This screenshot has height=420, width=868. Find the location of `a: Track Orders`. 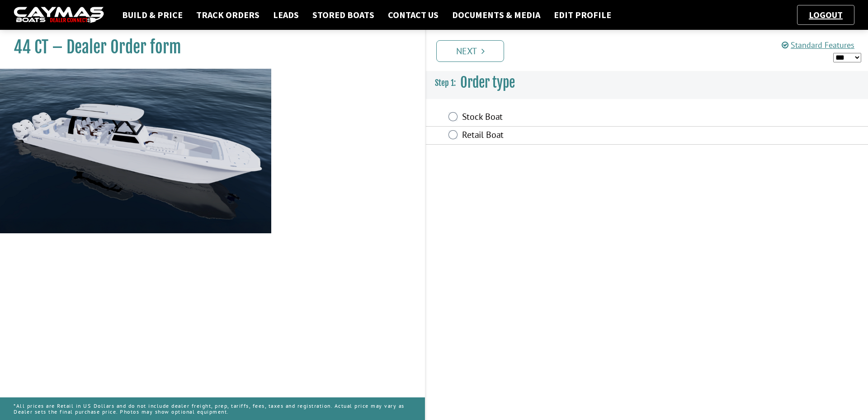

a: Track Orders is located at coordinates (228, 15).